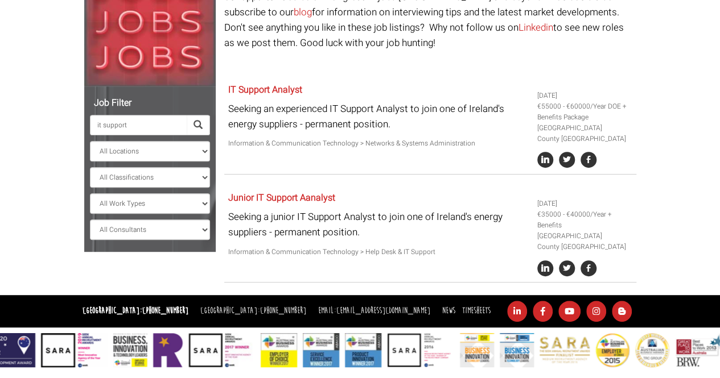 The image size is (720, 378). Describe the element at coordinates (584, 220) in the screenshot. I see `li: €35000 - €40000/Year + Benefits` at that location.